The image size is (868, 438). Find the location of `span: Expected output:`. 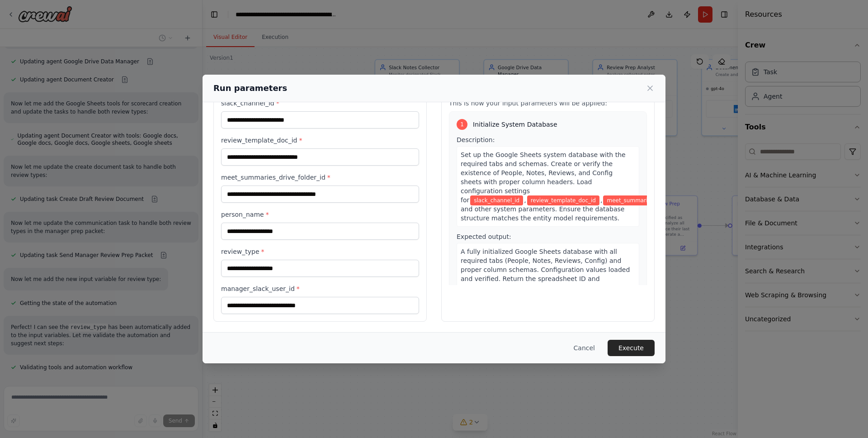

span: Expected output: is located at coordinates (484, 237).